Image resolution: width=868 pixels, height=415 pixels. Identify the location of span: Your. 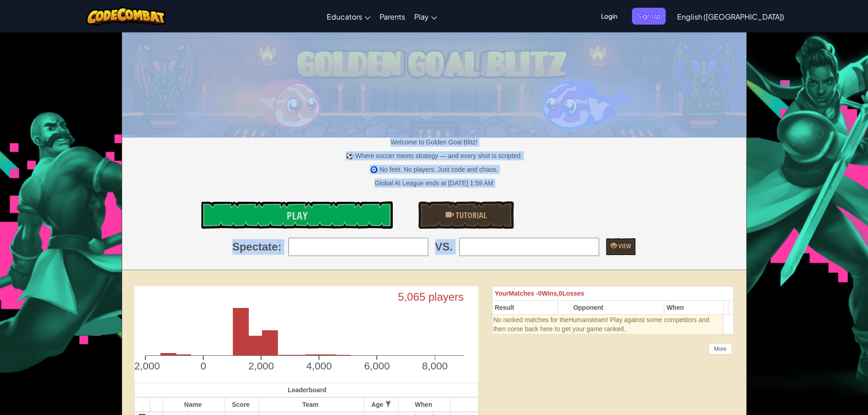
(501, 294).